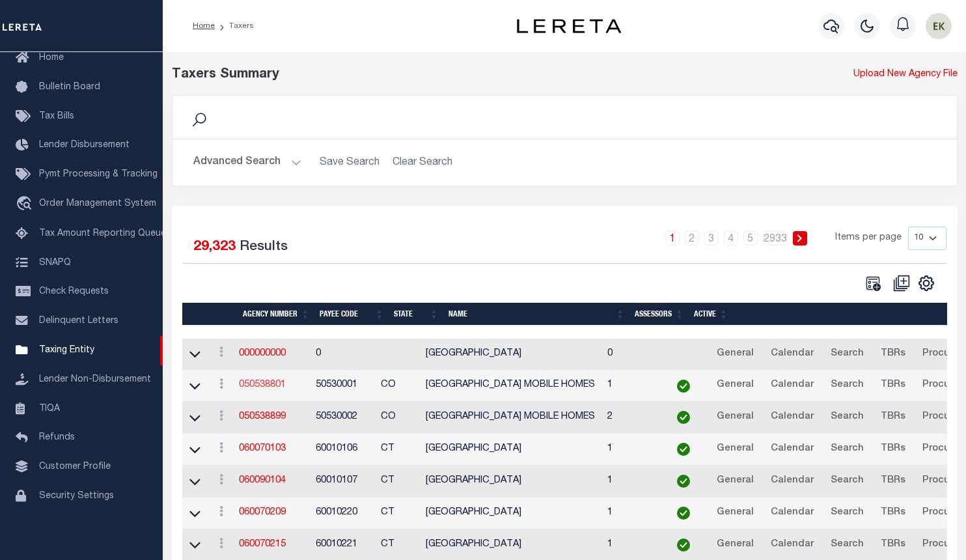 The width and height of the screenshot is (966, 560). I want to click on label: Results, so click(264, 247).